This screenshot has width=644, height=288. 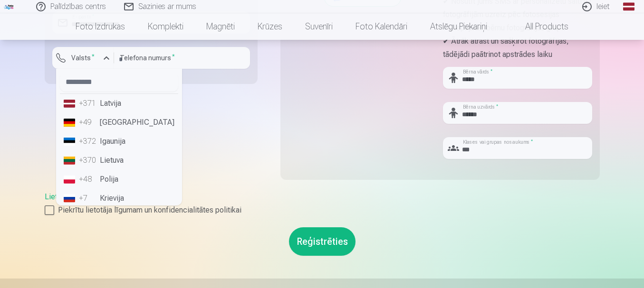 I want to click on li: Krievija, so click(x=119, y=199).